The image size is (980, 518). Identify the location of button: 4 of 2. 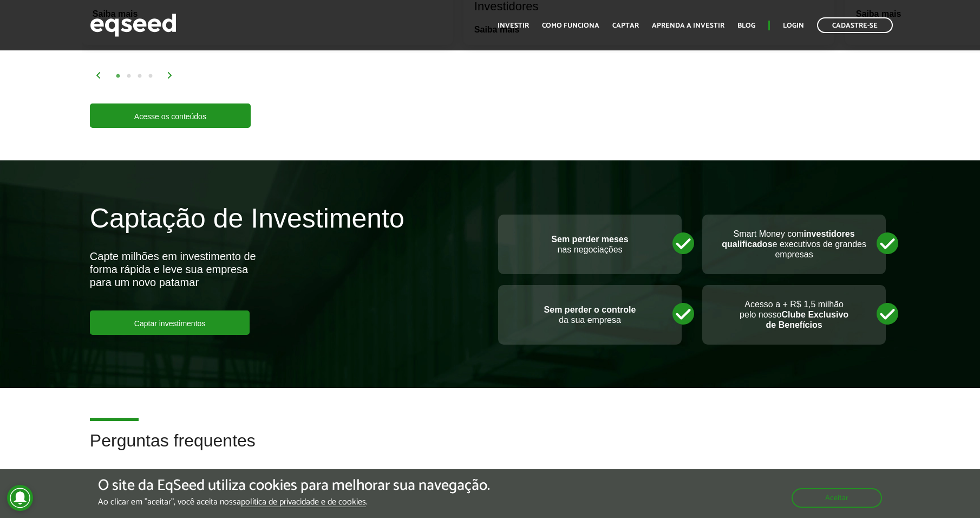
(150, 76).